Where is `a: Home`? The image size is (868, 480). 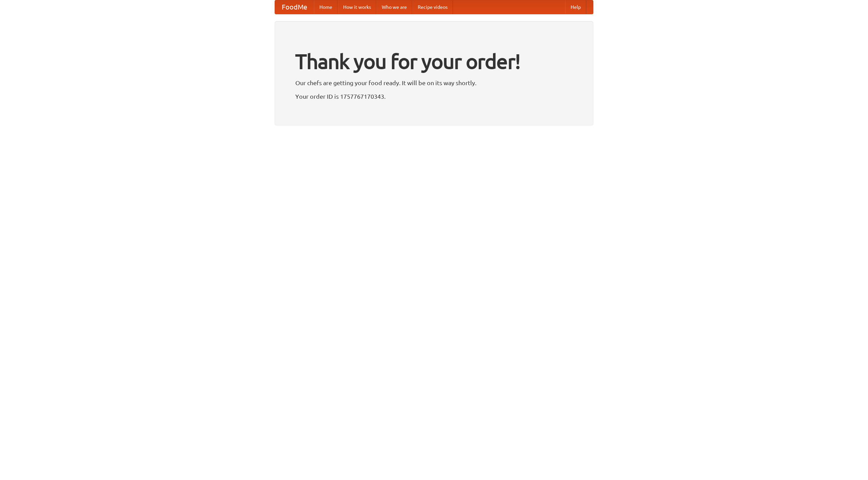 a: Home is located at coordinates (326, 7).